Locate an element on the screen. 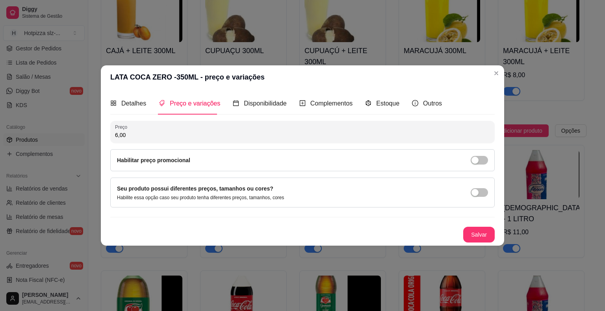 This screenshot has width=605, height=311. label: Seu produto possui diferentes preços, tamanhos ou cores? is located at coordinates (195, 189).